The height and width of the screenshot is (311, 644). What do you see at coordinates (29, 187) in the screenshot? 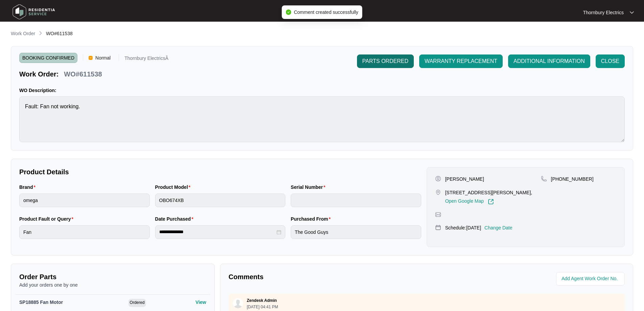
I see `label: Brand` at bounding box center [29, 187].